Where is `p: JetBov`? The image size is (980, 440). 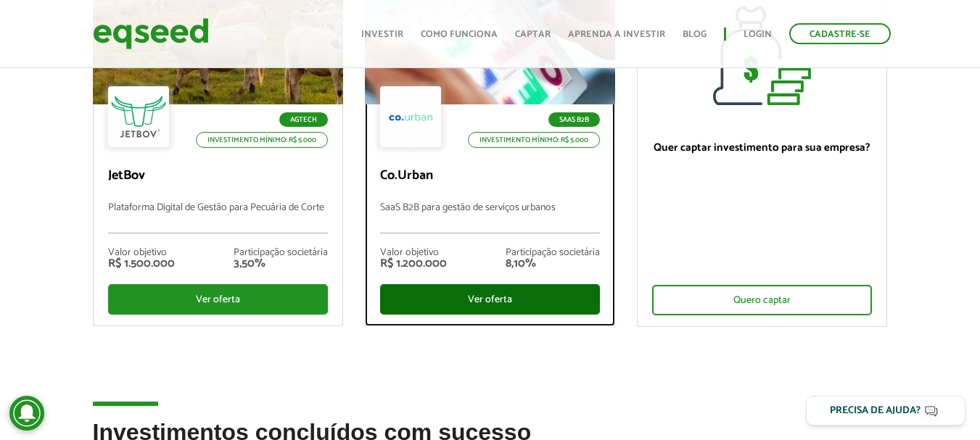 p: JetBov is located at coordinates (218, 176).